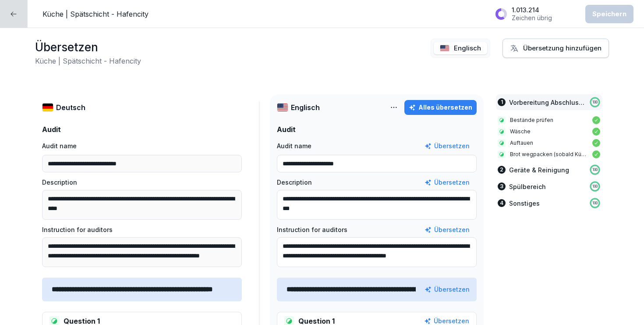 The width and height of the screenshot is (644, 325). Describe the element at coordinates (528, 186) in the screenshot. I see `p: Spülbereich` at that location.